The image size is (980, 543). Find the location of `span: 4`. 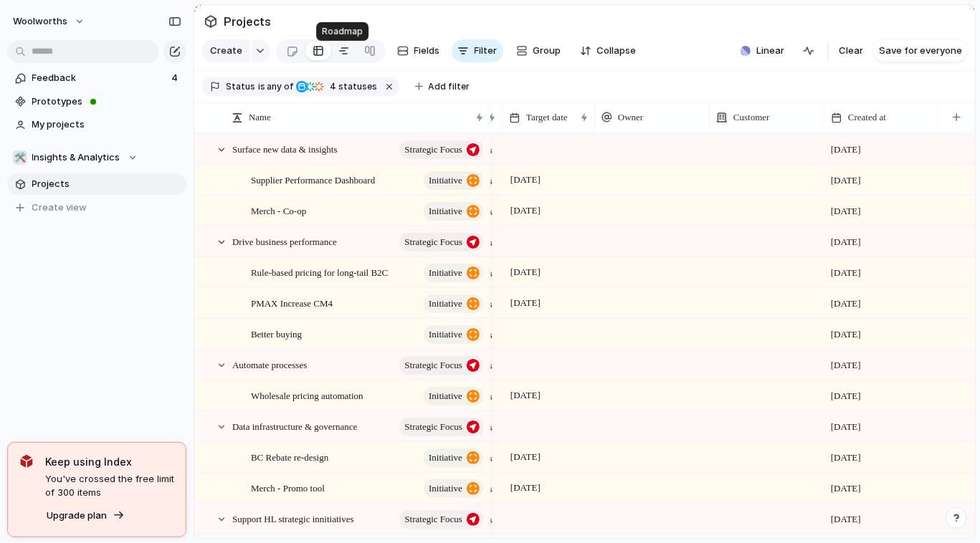

span: 4 is located at coordinates (332, 86).